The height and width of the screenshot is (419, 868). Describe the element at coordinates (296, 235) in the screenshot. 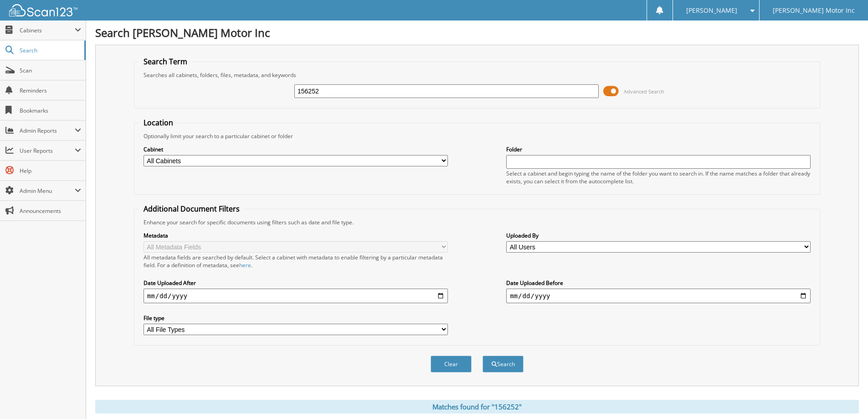

I see `label: Metadata` at that location.